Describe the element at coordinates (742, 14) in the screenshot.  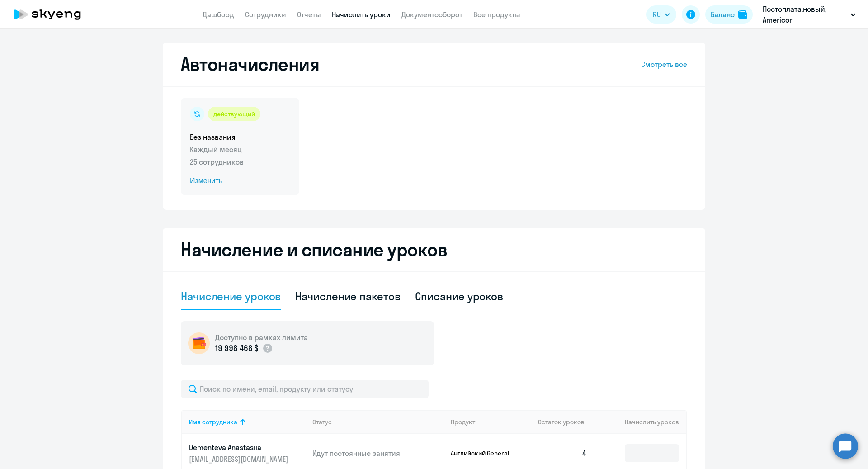
I see `img: balance` at that location.